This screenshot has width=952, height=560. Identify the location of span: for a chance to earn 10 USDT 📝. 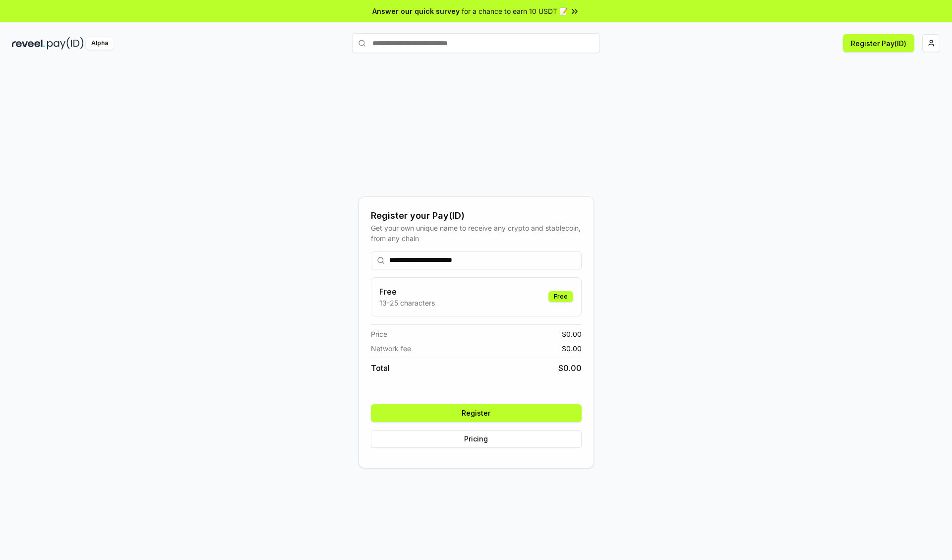
(515, 11).